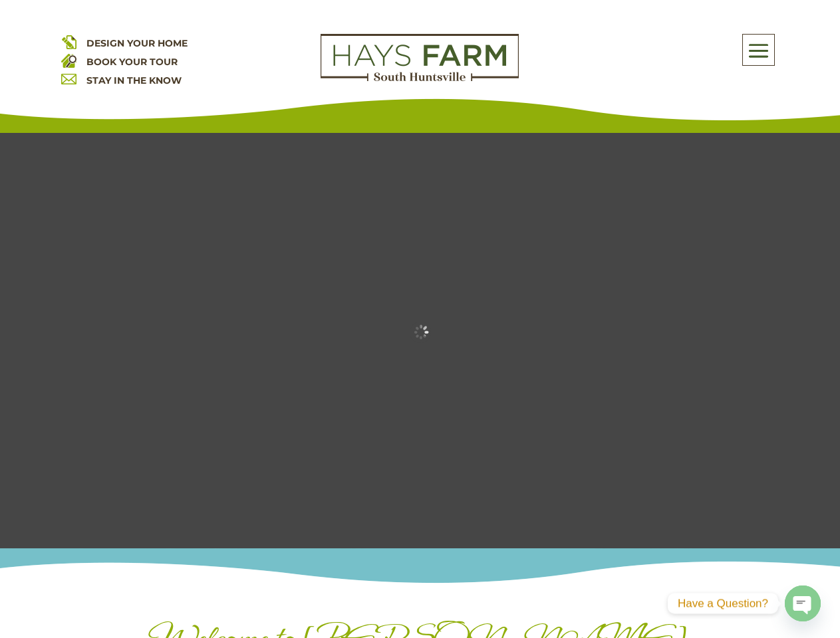 The image size is (840, 638). Describe the element at coordinates (420, 57) in the screenshot. I see `img: Logo` at that location.